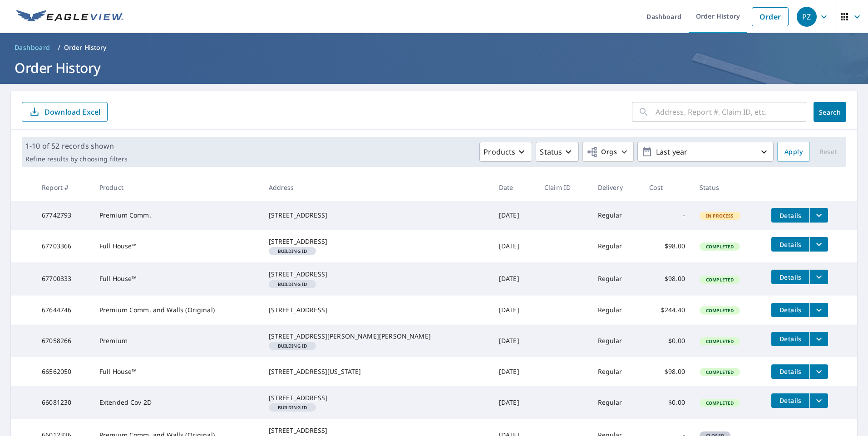 The image size is (868, 436). Describe the element at coordinates (70, 17) in the screenshot. I see `img: EV Logo` at that location.